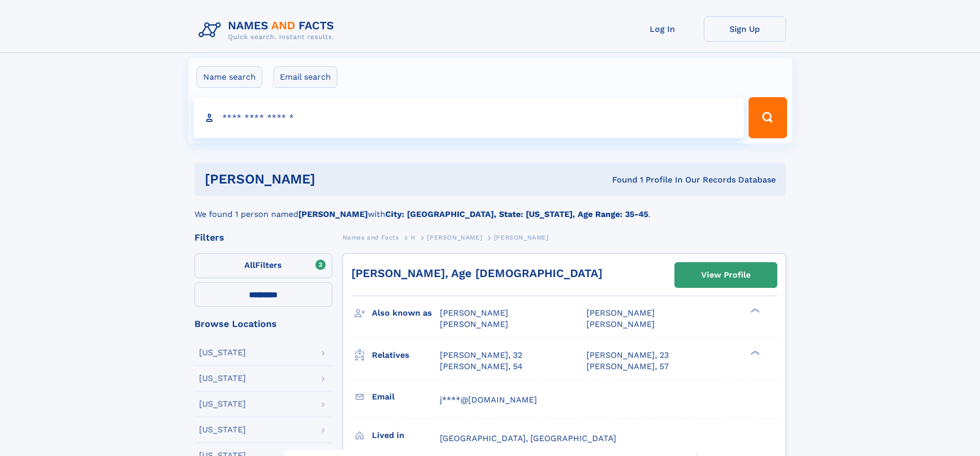 This screenshot has width=980, height=456. What do you see at coordinates (726, 275) in the screenshot?
I see `a: View Profile` at bounding box center [726, 275].